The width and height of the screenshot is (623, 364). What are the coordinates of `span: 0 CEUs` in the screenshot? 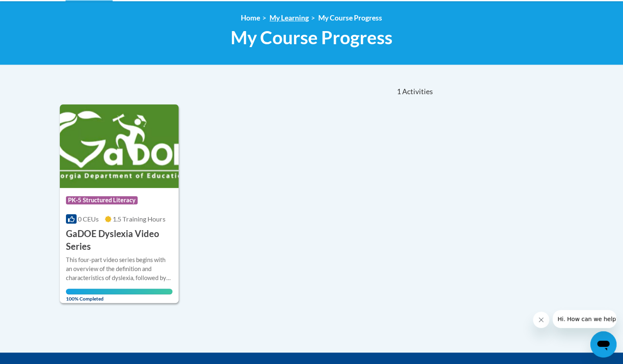 It's located at (88, 219).